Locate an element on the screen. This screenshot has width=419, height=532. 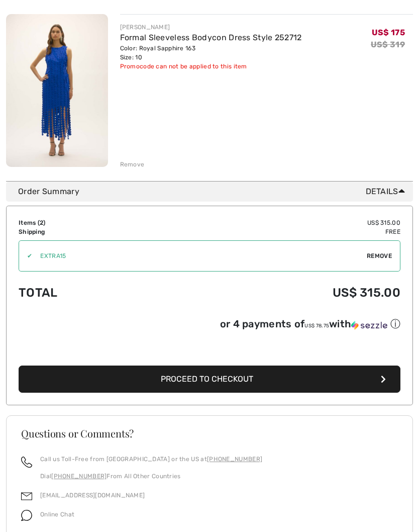
img: Formal Sleeveless Bodycon Dress Style 252712 is located at coordinates (57, 90).